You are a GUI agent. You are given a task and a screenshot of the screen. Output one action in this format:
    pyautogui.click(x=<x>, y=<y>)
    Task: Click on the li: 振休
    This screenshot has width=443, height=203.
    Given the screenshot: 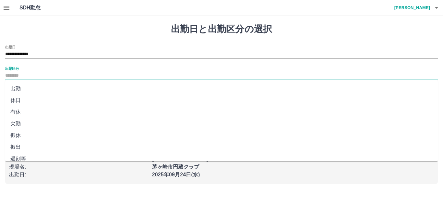 What is the action you would take?
    pyautogui.click(x=222, y=135)
    